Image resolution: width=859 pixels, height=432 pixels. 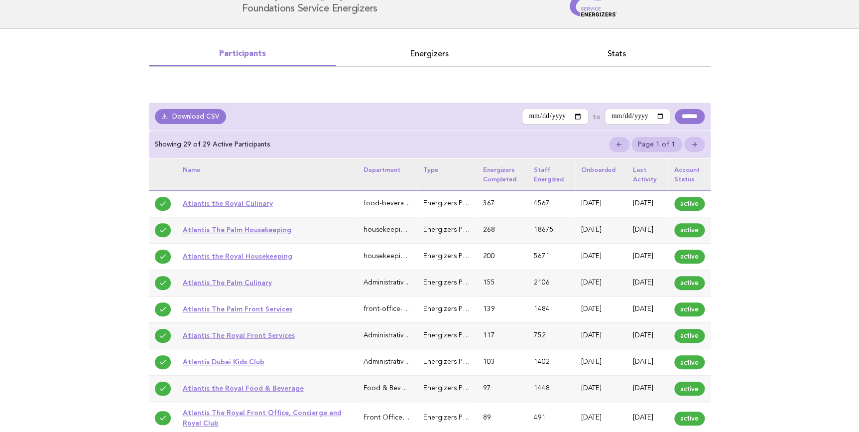 I want to click on td: 200, so click(x=503, y=256).